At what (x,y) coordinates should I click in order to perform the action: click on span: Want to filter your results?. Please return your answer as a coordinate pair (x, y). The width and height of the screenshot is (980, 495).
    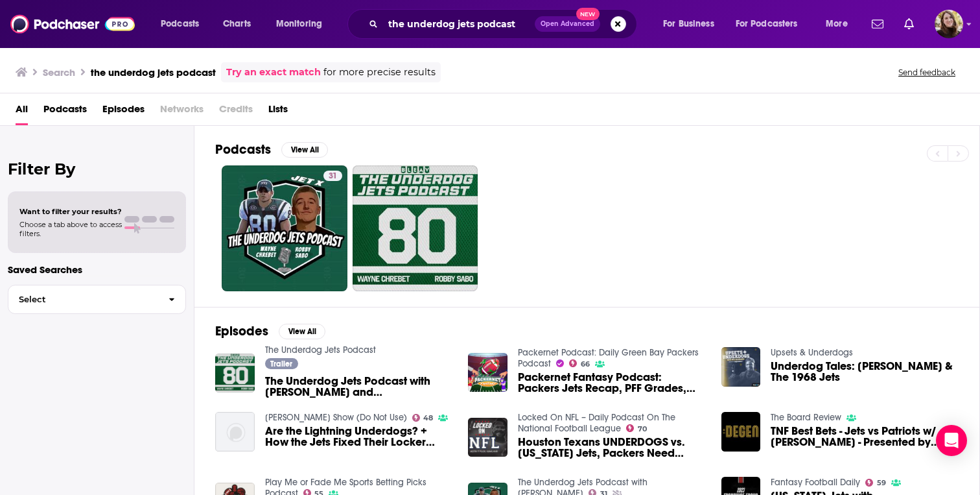
    Looking at the image, I should click on (71, 211).